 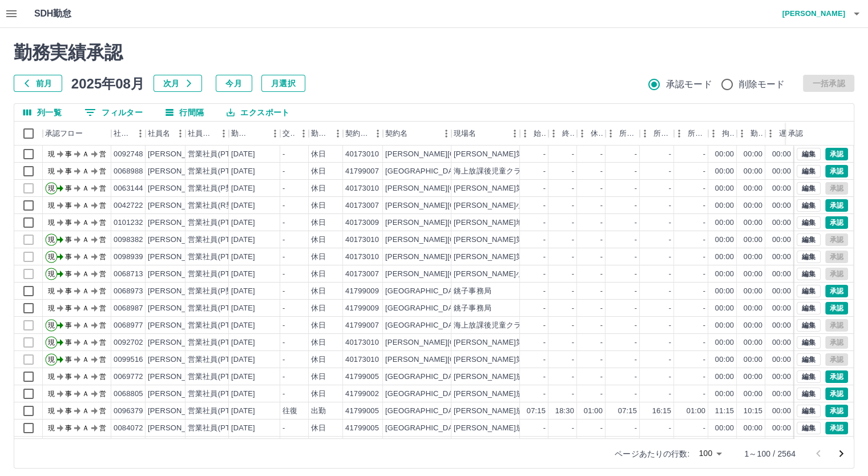 I want to click on div: 社員区分, so click(x=208, y=134).